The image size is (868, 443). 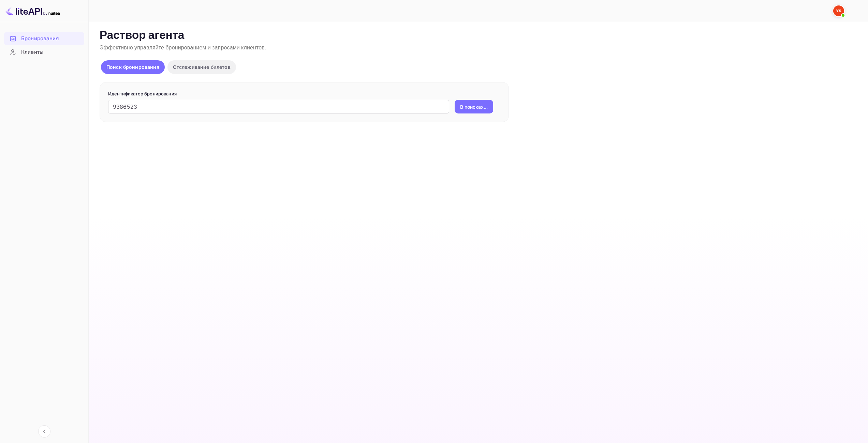 I want to click on ya-tr-span: Бронирования, so click(x=40, y=39).